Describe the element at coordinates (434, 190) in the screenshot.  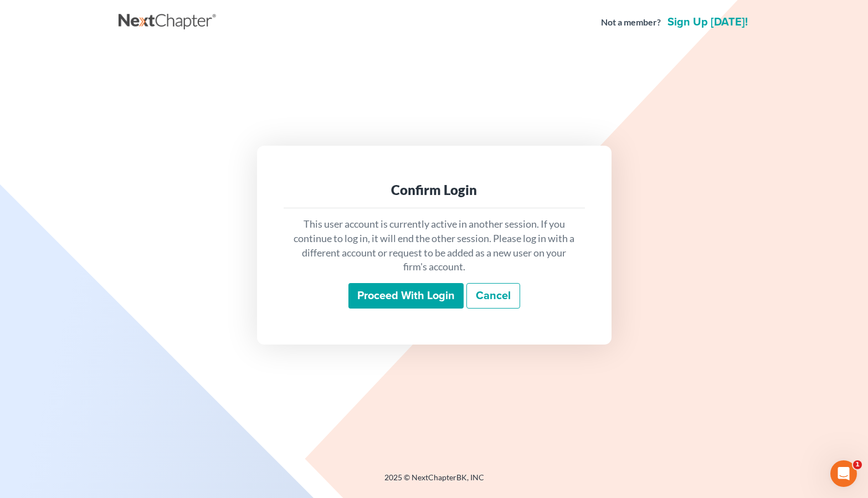
I see `div: Confirm Login` at that location.